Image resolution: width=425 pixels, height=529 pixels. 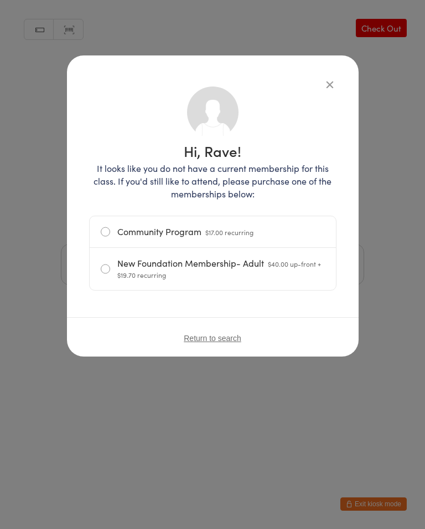 I want to click on img: no_photo.png, so click(x=213, y=112).